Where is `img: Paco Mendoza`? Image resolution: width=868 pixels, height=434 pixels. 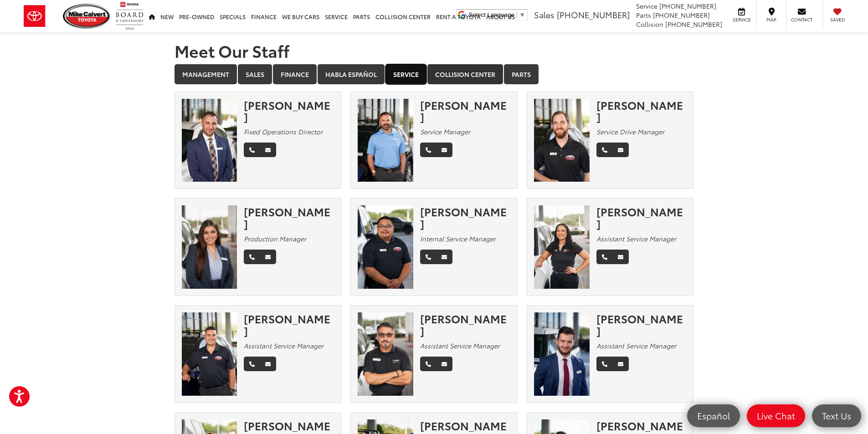 img: Paco Mendoza is located at coordinates (386, 247).